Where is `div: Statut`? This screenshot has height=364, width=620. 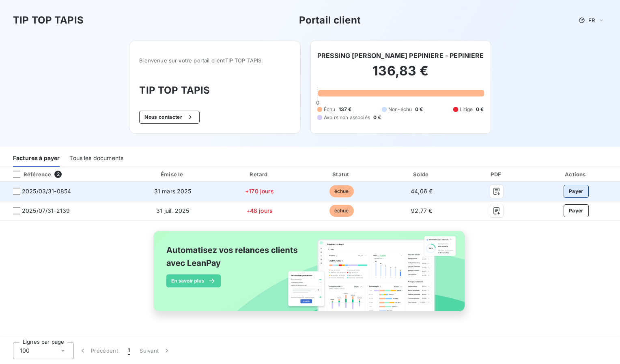 div: Statut is located at coordinates (341, 174).